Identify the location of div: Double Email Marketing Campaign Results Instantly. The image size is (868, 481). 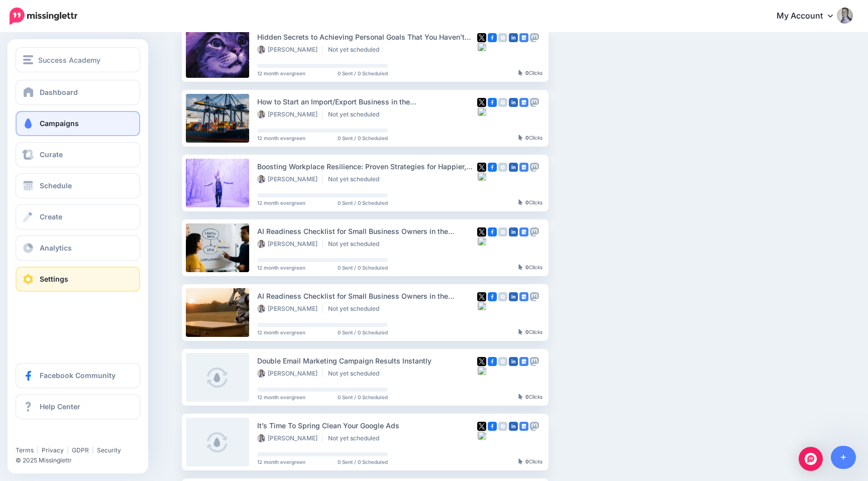
(367, 360).